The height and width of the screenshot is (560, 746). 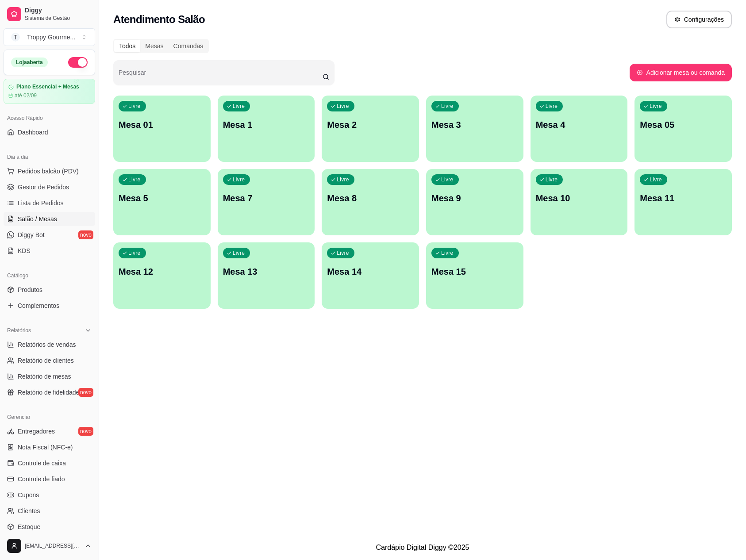 What do you see at coordinates (475, 125) in the screenshot?
I see `p: Mesa 3` at bounding box center [475, 125].